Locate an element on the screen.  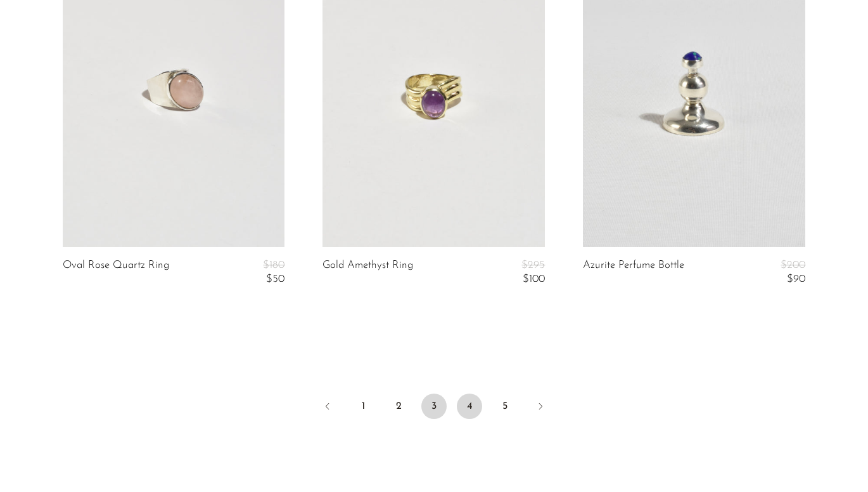
a: 2 is located at coordinates (399, 406).